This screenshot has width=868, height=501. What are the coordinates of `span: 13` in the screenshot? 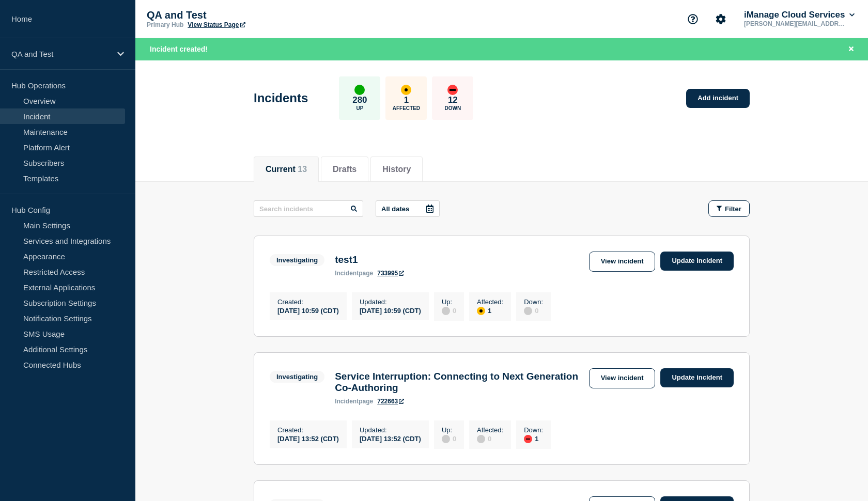 It's located at (302, 169).